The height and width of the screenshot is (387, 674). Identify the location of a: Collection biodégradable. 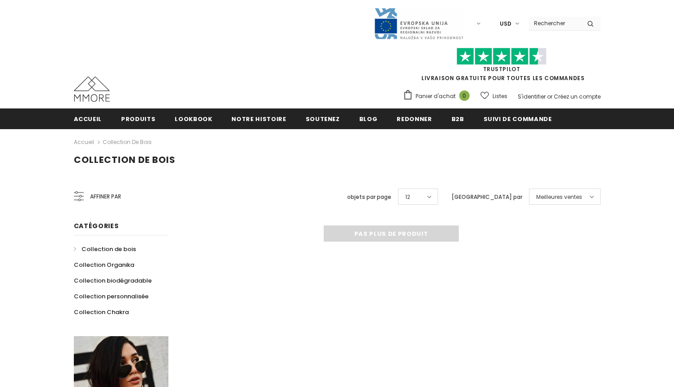
(113, 281).